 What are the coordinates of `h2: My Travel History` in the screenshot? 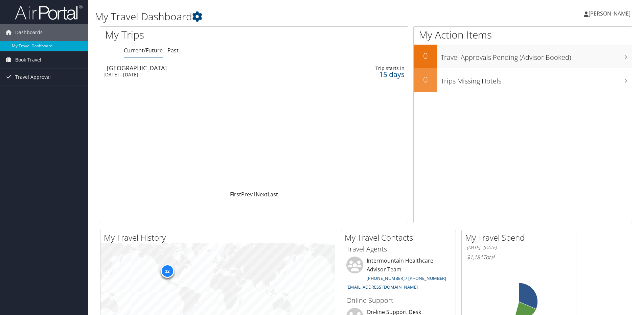 It's located at (219, 237).